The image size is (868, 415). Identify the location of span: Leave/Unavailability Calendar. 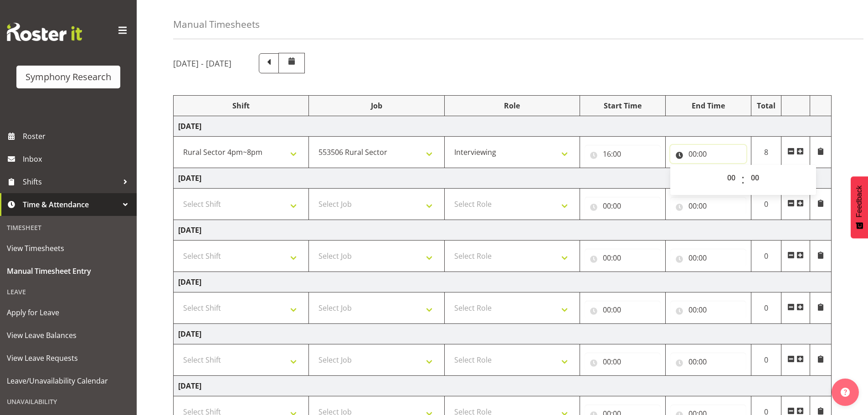
(69, 381).